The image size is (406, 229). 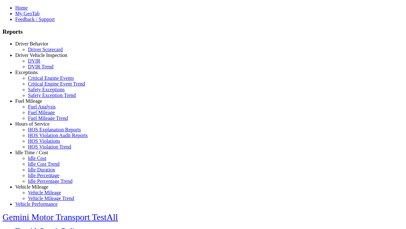 I want to click on a: Idle Cost Trend, so click(x=44, y=164).